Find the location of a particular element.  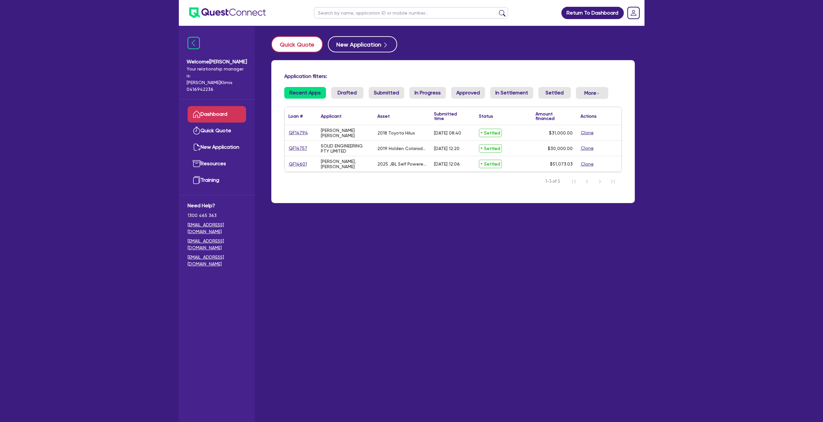

img: training is located at coordinates (197, 180).